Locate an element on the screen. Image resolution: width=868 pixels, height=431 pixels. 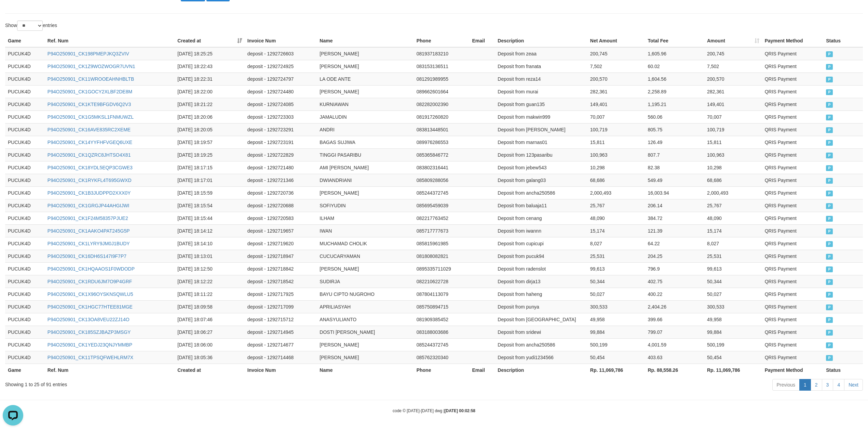
td: 48,090 is located at coordinates (616, 218).